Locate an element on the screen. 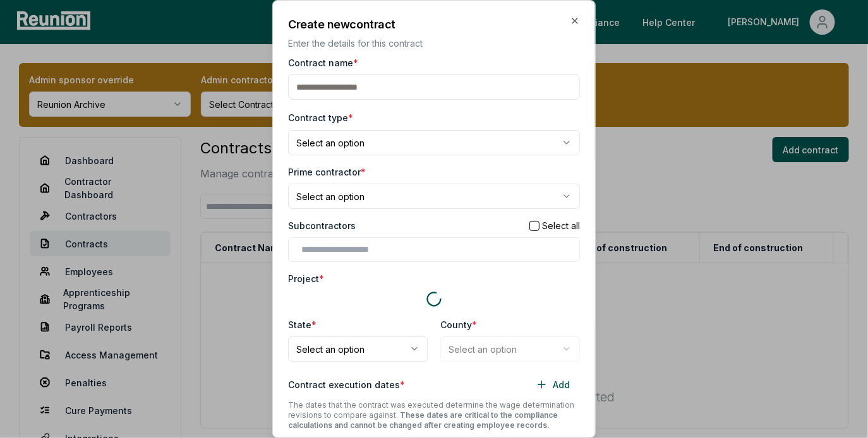 Image resolution: width=868 pixels, height=438 pixels. label: Contract name is located at coordinates (323, 63).